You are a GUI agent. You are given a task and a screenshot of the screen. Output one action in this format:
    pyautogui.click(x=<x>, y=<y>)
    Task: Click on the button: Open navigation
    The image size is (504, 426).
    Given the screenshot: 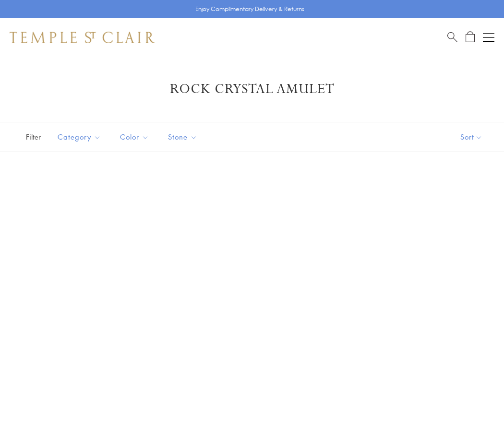 What is the action you would take?
    pyautogui.click(x=489, y=38)
    